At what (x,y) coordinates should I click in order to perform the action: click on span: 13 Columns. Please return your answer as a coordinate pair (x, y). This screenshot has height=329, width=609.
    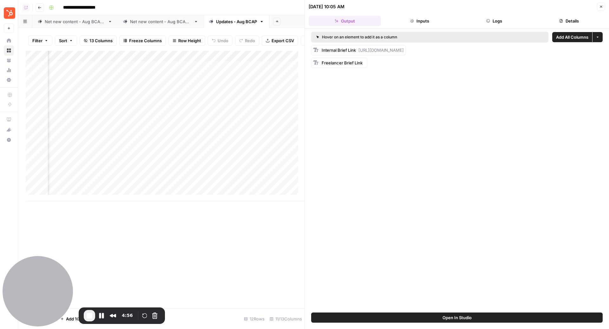
    Looking at the image, I should click on (101, 41).